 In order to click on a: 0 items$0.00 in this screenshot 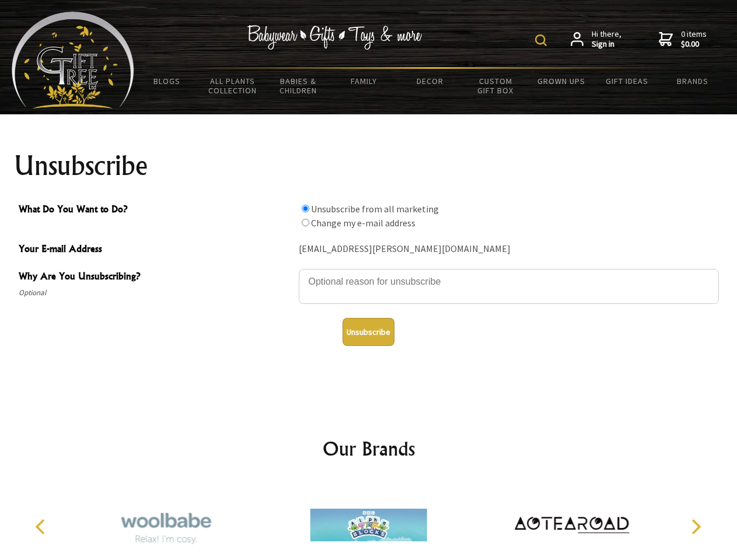, I will do `click(682, 39)`.